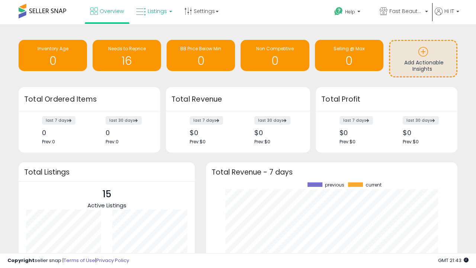 This screenshot has width=476, height=268. Describe the element at coordinates (449, 11) in the screenshot. I see `span: Hi IT` at that location.